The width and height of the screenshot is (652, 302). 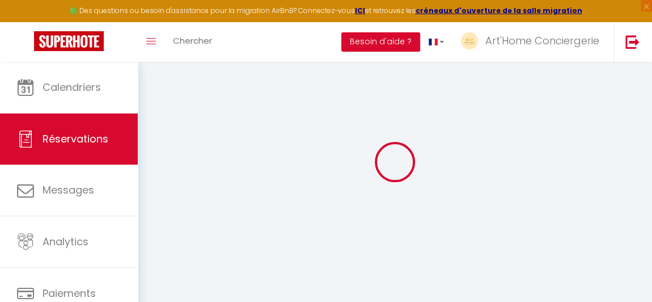 I want to click on span: Art'Home Conciergerie, so click(x=542, y=40).